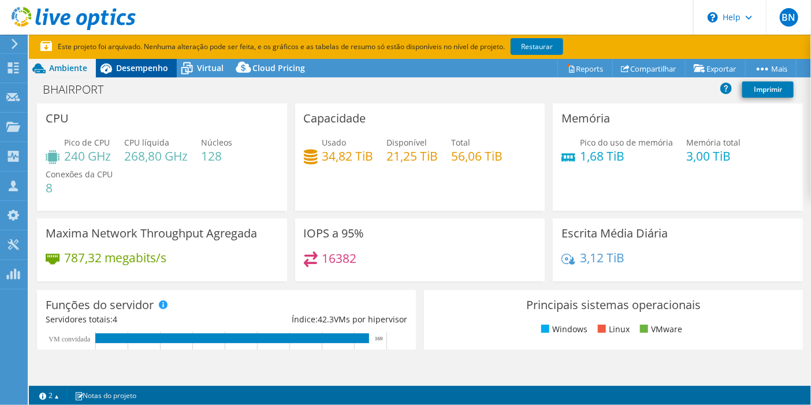 The height and width of the screenshot is (405, 811). I want to click on h3: Capacidade, so click(335, 118).